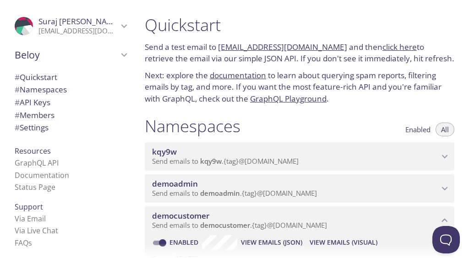 The width and height of the screenshot is (469, 258). I want to click on a: FAQ, so click(23, 243).